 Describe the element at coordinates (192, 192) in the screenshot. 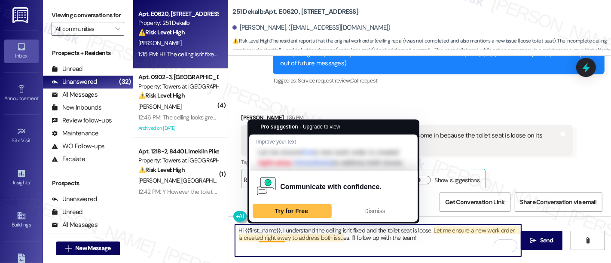

I see `div: 12:42 PM: Y However the toilet is still broken` at that location.